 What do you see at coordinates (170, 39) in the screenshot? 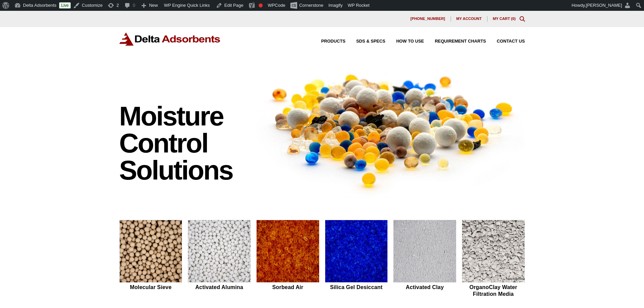
I see `img: Delta Adsorbents` at bounding box center [170, 39].